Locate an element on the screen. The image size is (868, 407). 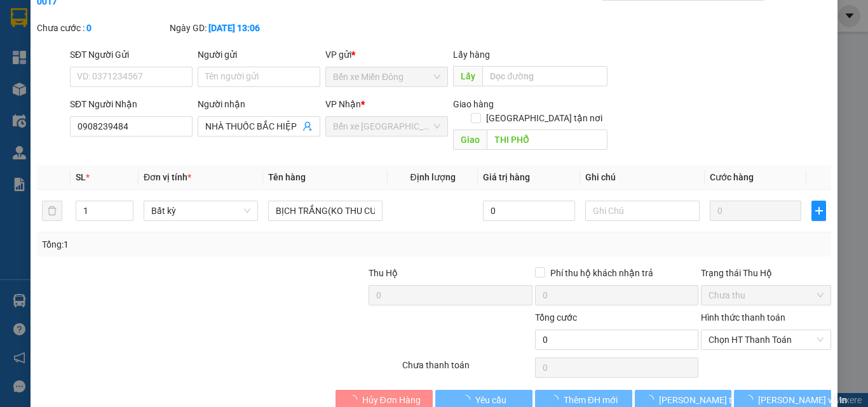
span: Định lượng is located at coordinates (432, 177).